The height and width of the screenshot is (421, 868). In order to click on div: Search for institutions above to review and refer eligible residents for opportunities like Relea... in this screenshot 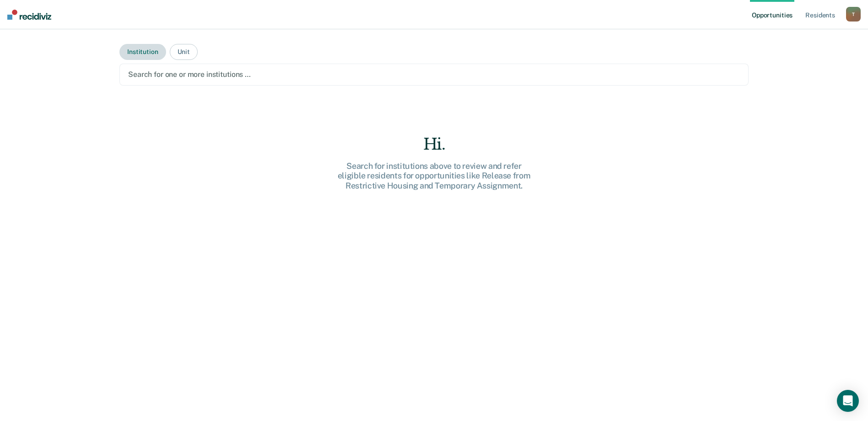, I will do `click(434, 175)`.